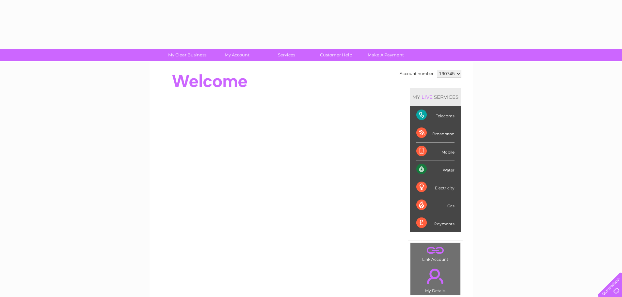 Image resolution: width=622 pixels, height=297 pixels. What do you see at coordinates (435, 133) in the screenshot?
I see `div: Broadband` at bounding box center [435, 133].